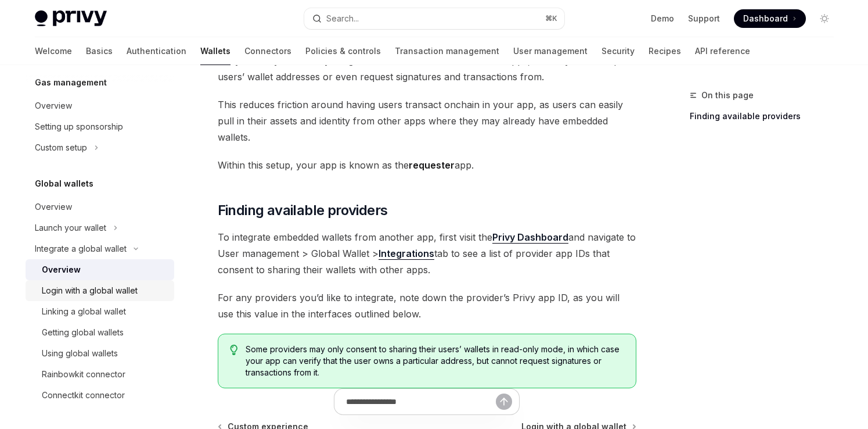 The image size is (868, 429). Describe the element at coordinates (722, 51) in the screenshot. I see `a: API reference` at that location.